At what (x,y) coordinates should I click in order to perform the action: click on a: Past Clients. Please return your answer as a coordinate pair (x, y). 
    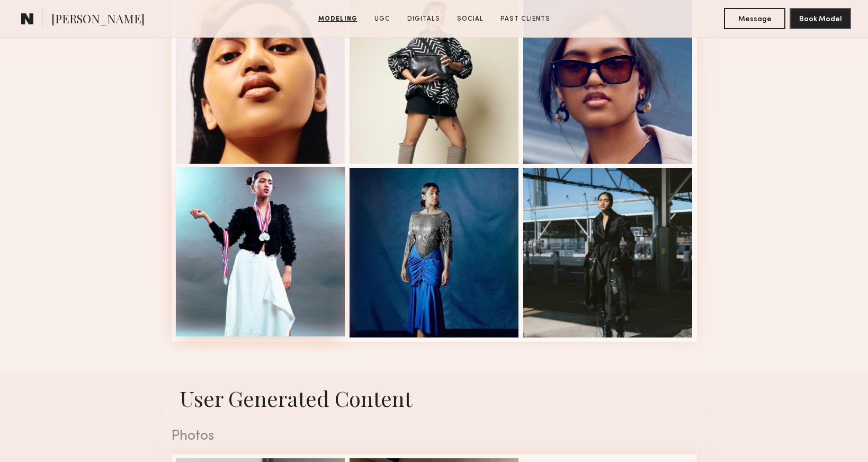
    Looking at the image, I should click on (526, 19).